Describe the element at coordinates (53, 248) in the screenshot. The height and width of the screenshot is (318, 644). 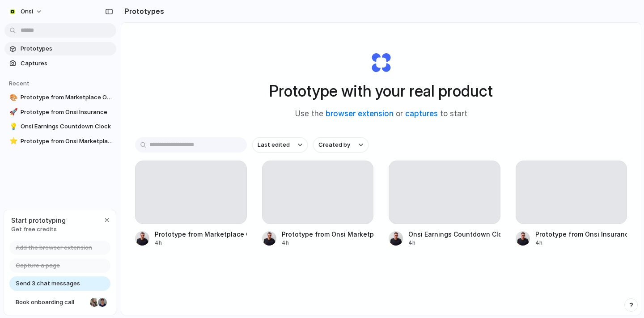
I see `span: Add the browser extension` at that location.